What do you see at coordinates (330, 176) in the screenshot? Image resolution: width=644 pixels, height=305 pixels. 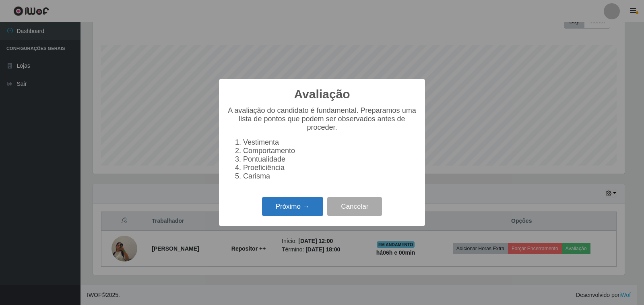 I see `li: Carisma` at bounding box center [330, 176].